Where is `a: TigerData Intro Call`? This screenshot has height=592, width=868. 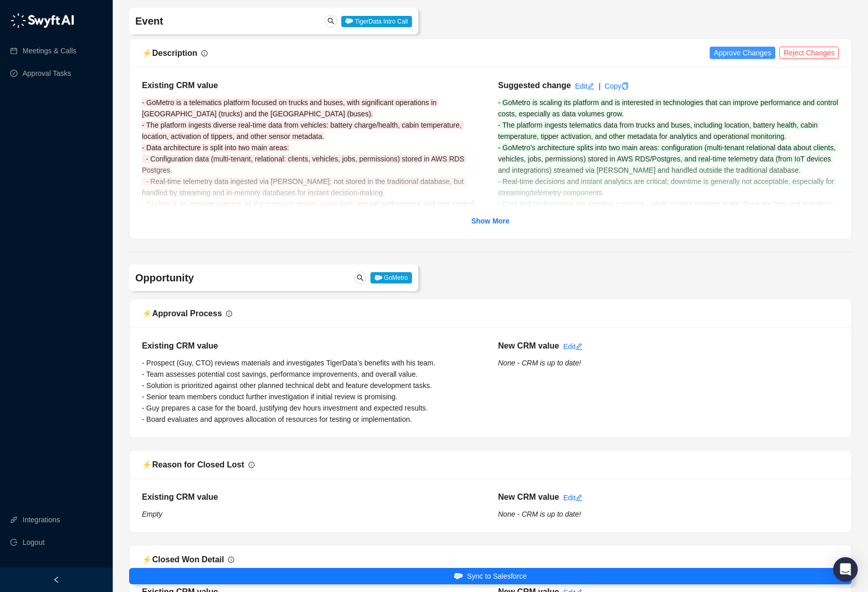 a: TigerData Intro Call is located at coordinates (377, 21).